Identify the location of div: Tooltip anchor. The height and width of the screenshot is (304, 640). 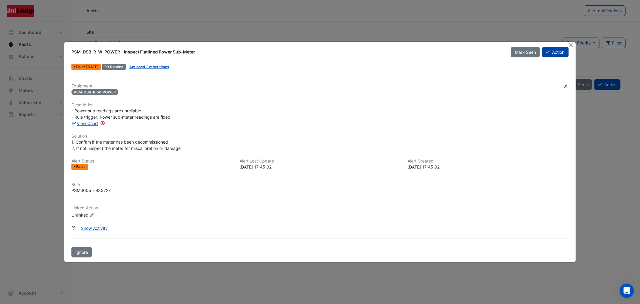
(103, 123).